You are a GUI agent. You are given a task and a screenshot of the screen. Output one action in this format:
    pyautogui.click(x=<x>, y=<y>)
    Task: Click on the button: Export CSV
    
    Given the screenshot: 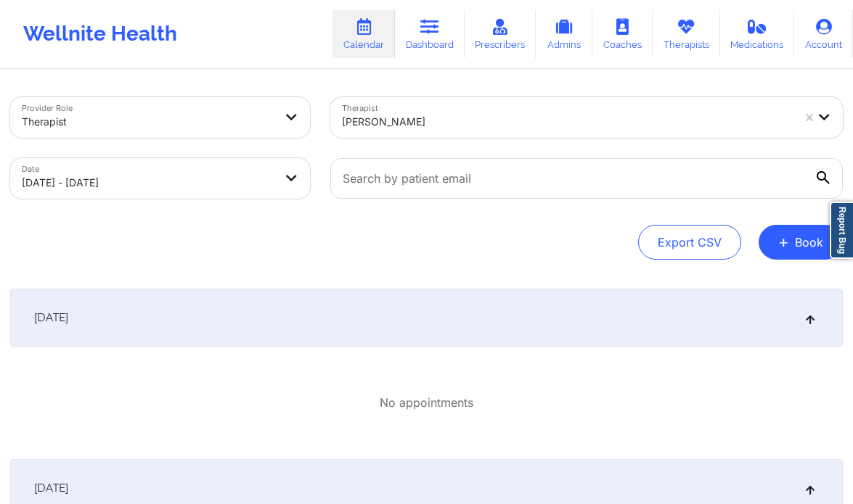 What is the action you would take?
    pyautogui.click(x=690, y=242)
    